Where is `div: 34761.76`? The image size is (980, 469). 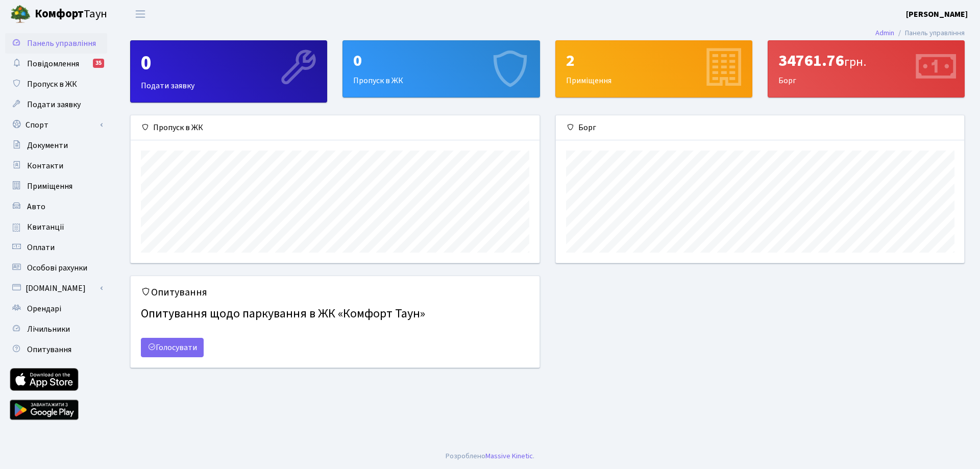
div: 34761.76 is located at coordinates (867, 61).